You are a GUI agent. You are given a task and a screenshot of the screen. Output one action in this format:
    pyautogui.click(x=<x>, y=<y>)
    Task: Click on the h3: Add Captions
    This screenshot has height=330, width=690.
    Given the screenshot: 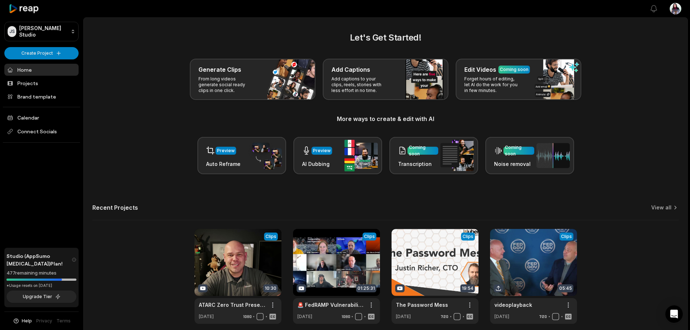 What is the action you would take?
    pyautogui.click(x=350, y=70)
    